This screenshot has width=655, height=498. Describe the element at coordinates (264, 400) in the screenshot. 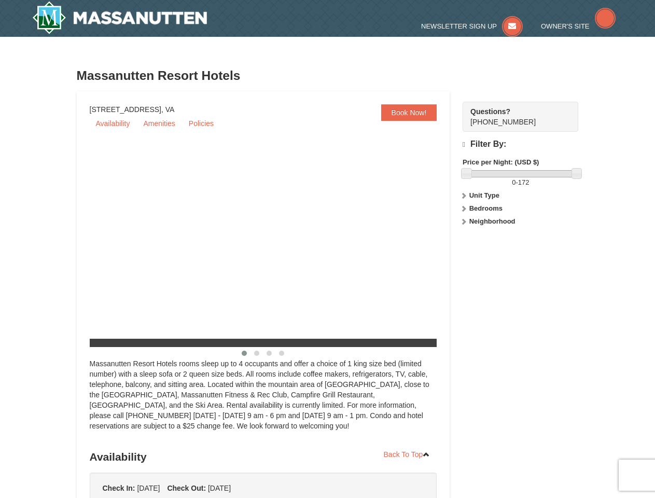

I see `div: Massanutten Resort Hotels rooms sleep up to 4 occupants and offer a choice of 1 king size bed (li...` at that location.